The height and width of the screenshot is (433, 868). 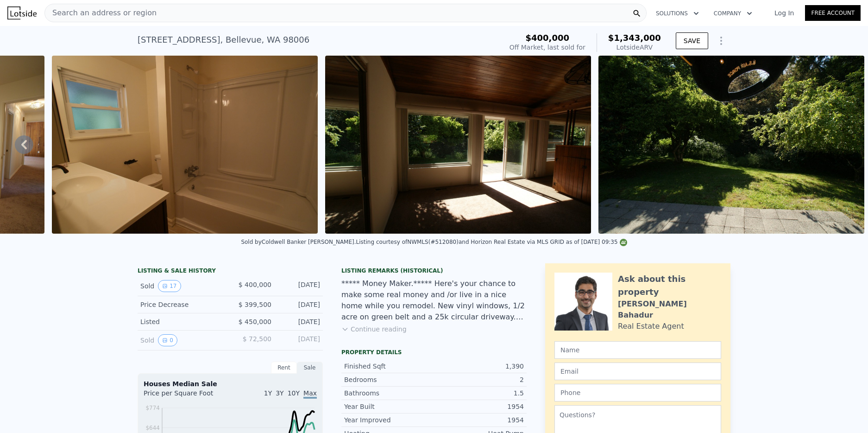 I want to click on input: Name, so click(x=638, y=350).